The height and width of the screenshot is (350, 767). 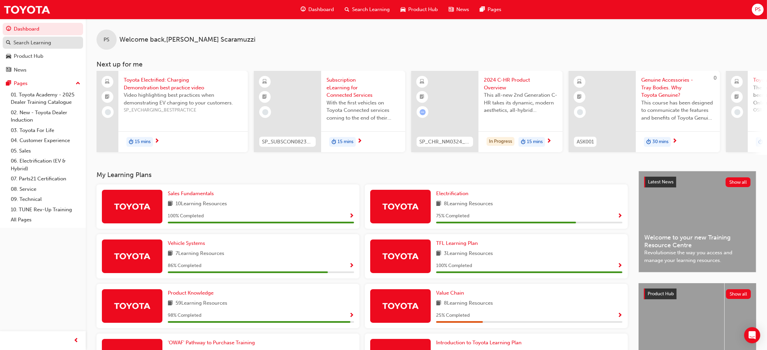 I want to click on span: guage-icon, so click(x=8, y=29).